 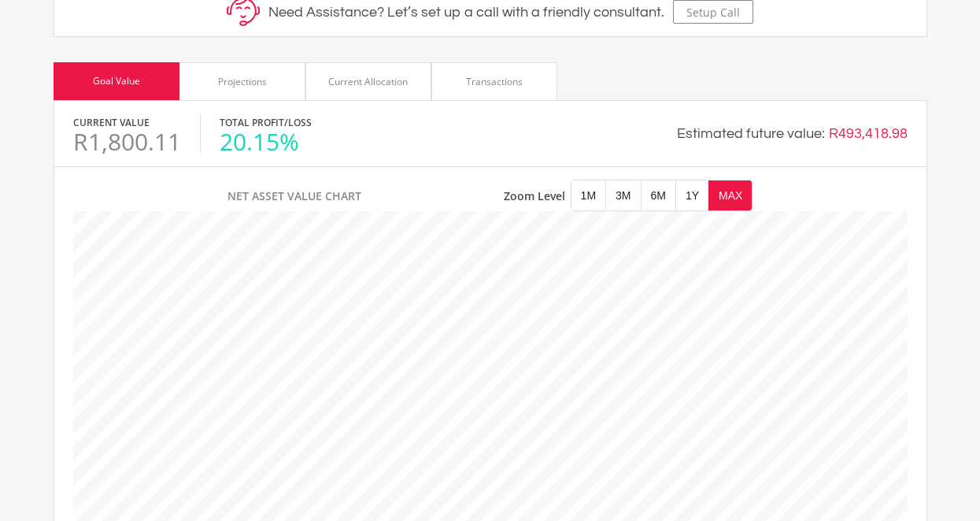 I want to click on div: Projections, so click(x=243, y=82).